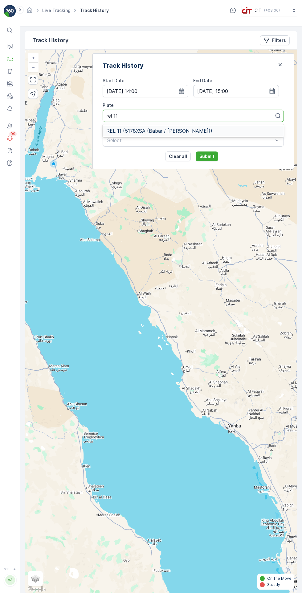 This screenshot has height=593, width=302. What do you see at coordinates (10, 138) in the screenshot?
I see `a: 99` at bounding box center [10, 138].